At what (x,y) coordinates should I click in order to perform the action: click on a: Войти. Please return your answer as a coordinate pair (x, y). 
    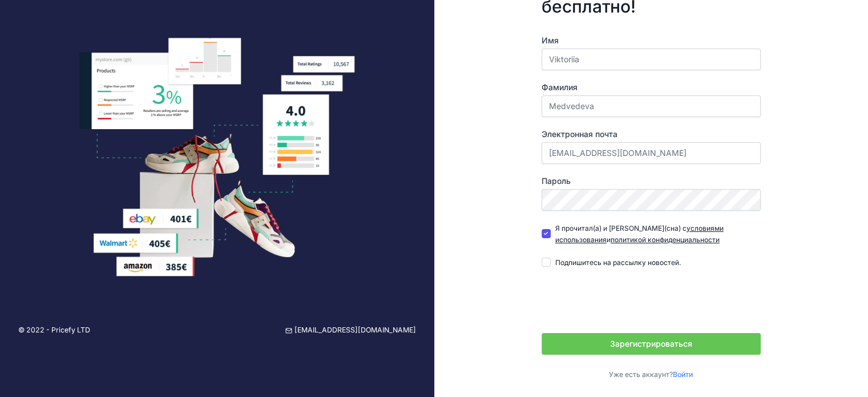
    Looking at the image, I should click on (683, 374).